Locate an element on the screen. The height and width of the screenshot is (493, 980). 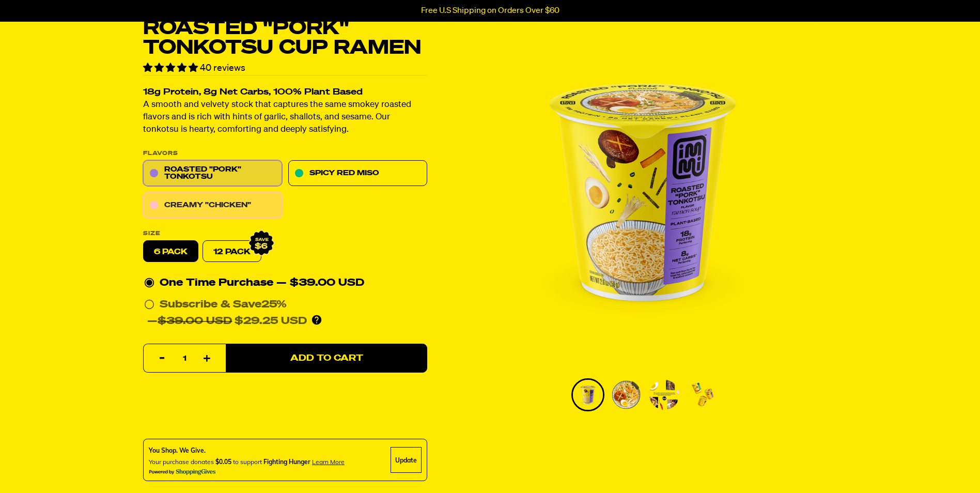
h2: 18g Protein, 8g Net Carbs, 100% Plant Based is located at coordinates (285, 93).